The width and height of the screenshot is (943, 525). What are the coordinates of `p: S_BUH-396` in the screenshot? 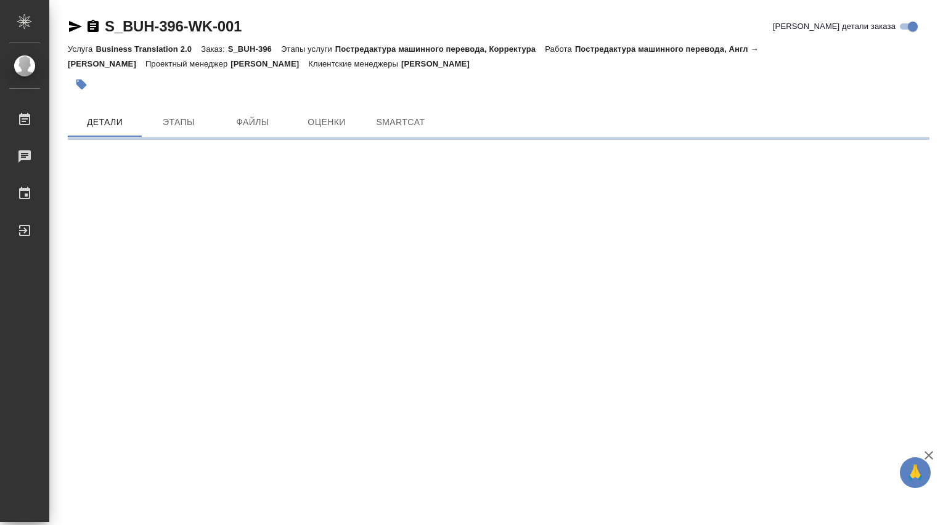 It's located at (254, 49).